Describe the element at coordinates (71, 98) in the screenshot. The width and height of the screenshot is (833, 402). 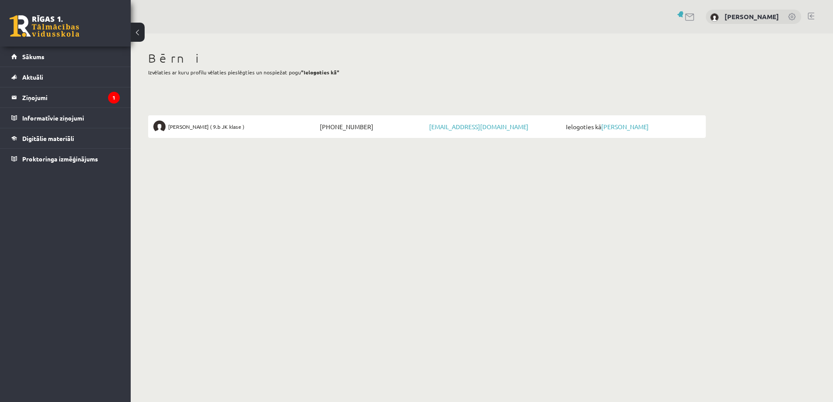
I see `legend: Ziņojumi` at that location.